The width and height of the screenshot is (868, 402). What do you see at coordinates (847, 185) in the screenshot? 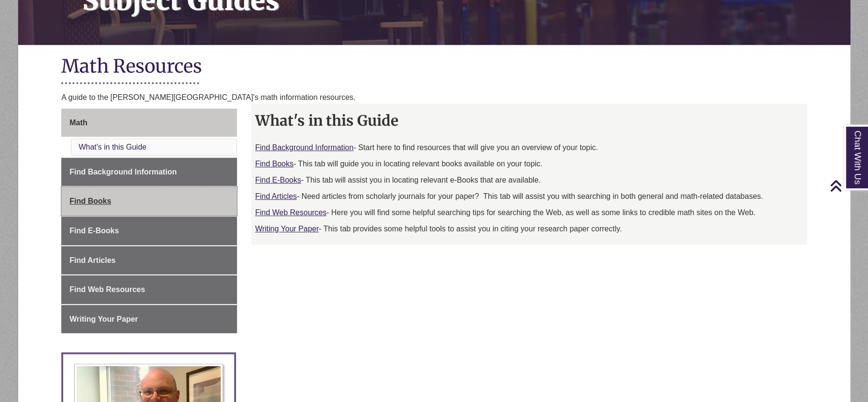
I see `a: Back to Top` at bounding box center [847, 185].